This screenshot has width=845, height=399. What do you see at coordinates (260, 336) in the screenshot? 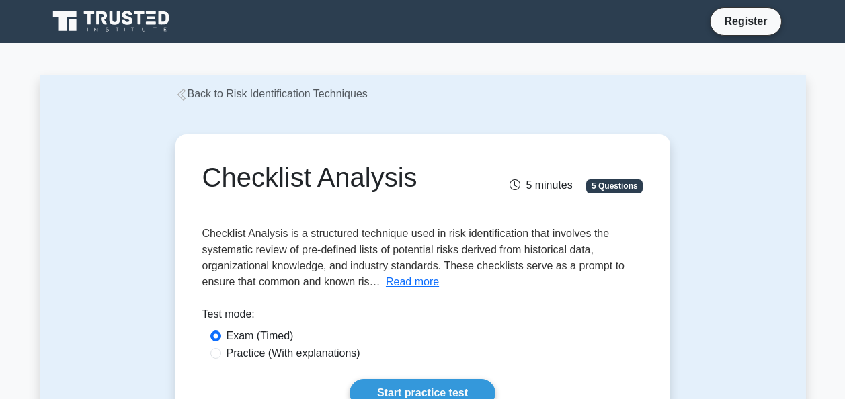
I see `label: Exam (Timed)` at bounding box center [260, 336].